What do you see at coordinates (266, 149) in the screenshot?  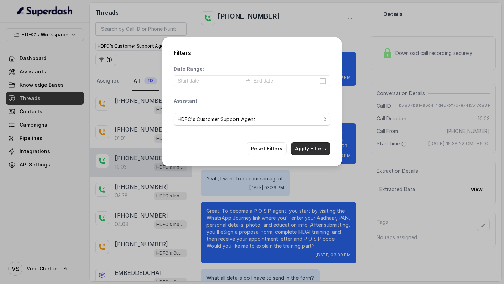 I see `button: Reset Filters` at bounding box center [266, 149].